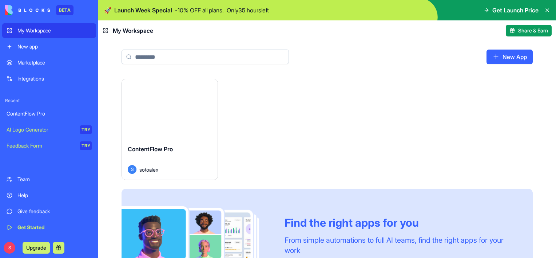 Image resolution: width=556 pixels, height=258 pixels. I want to click on a: Marketplace, so click(49, 63).